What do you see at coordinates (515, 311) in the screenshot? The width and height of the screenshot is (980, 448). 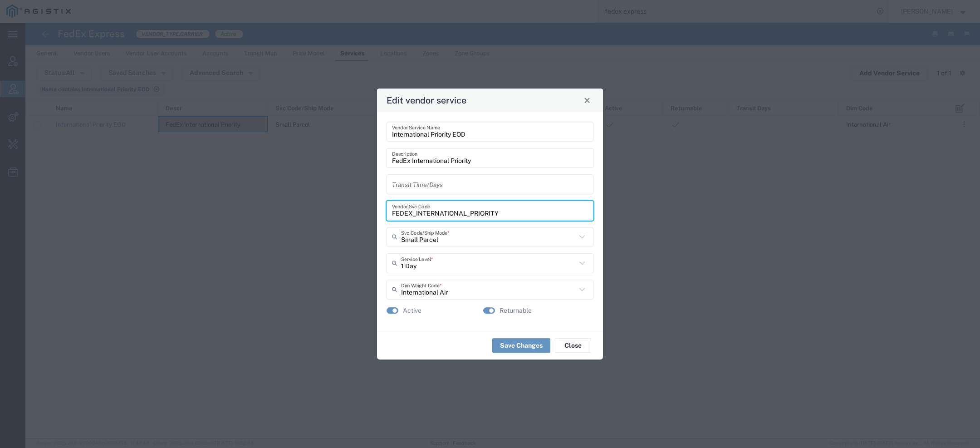 I see `label: Returnable` at bounding box center [515, 311].